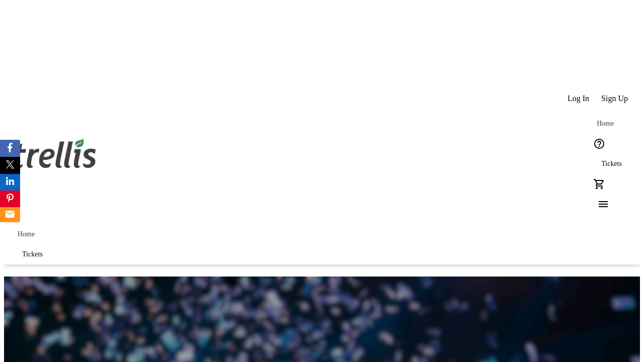 This screenshot has width=644, height=362. What do you see at coordinates (614, 98) in the screenshot?
I see `button: Sign Up` at bounding box center [614, 98].